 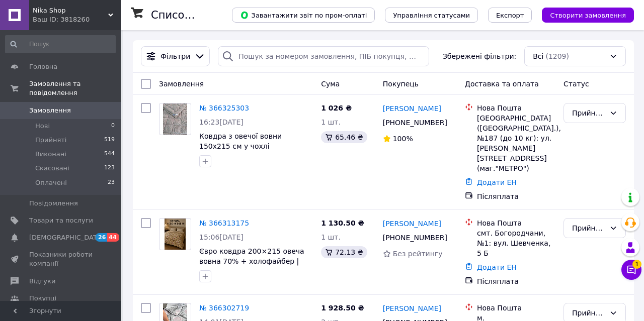 I want to click on span: Показники роботи компанії, so click(x=61, y=259).